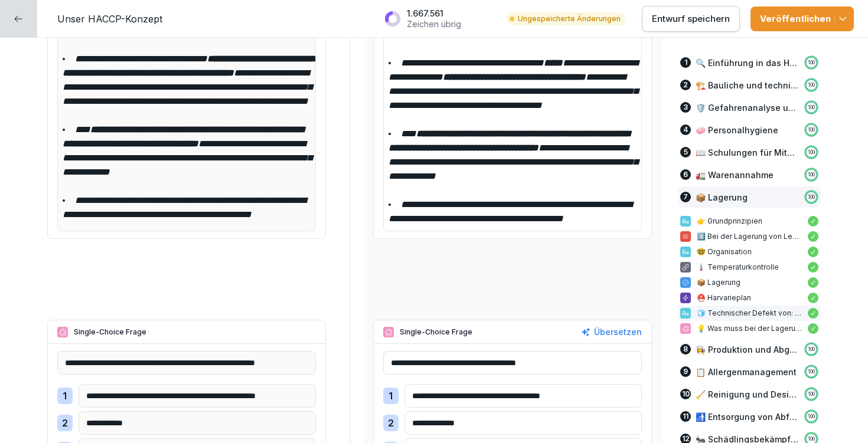  Describe the element at coordinates (686, 197) in the screenshot. I see `div: 7` at that location.